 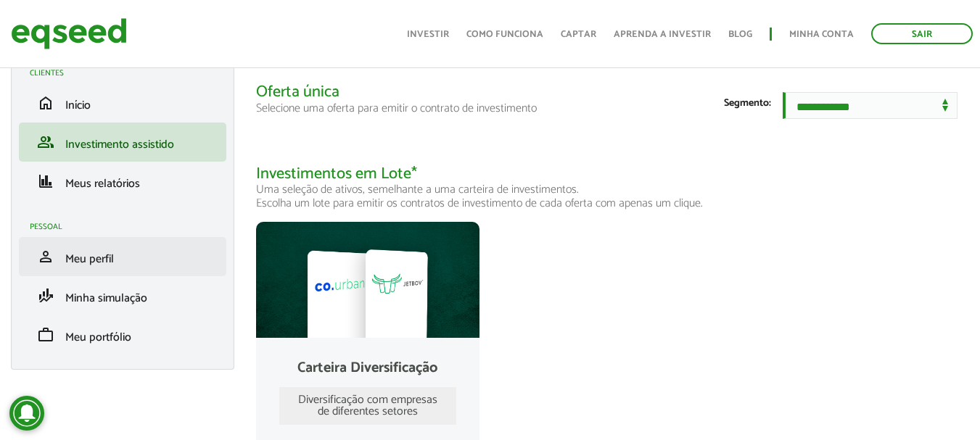 I want to click on a: Minha conta, so click(x=821, y=34).